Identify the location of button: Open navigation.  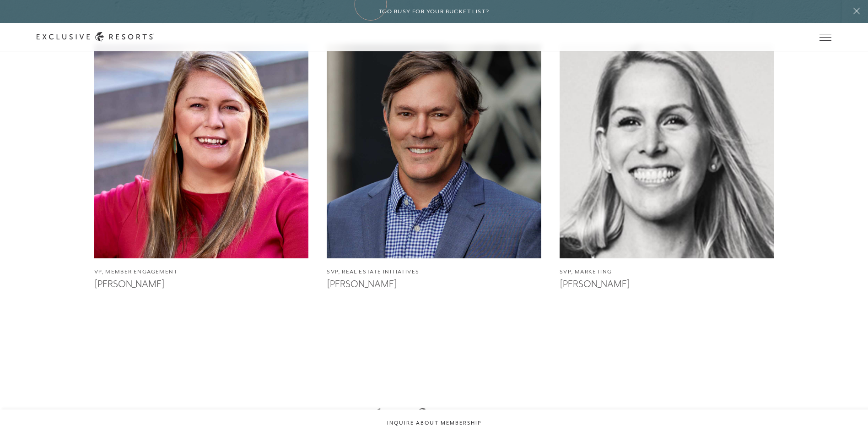
(825, 37).